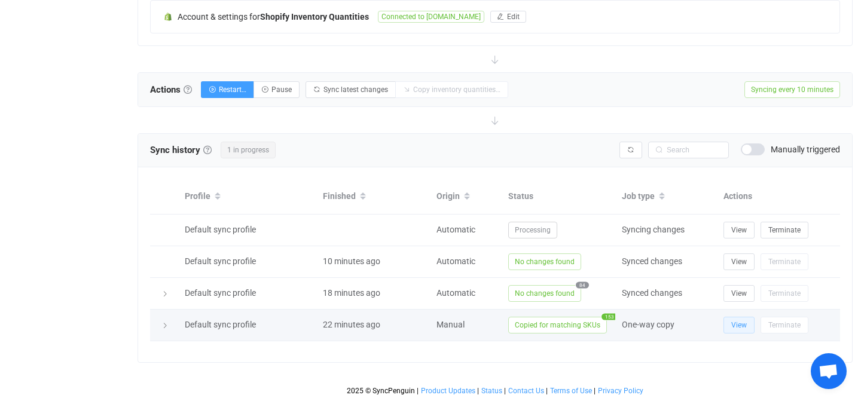  What do you see at coordinates (466, 325) in the screenshot?
I see `div: Manual` at bounding box center [466, 325].